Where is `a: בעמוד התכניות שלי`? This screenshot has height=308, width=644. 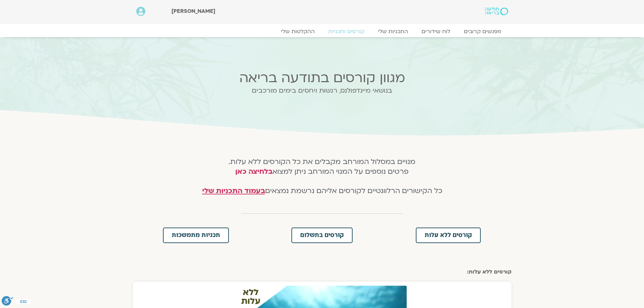 a: בעמוד התכניות שלי is located at coordinates (233, 190).